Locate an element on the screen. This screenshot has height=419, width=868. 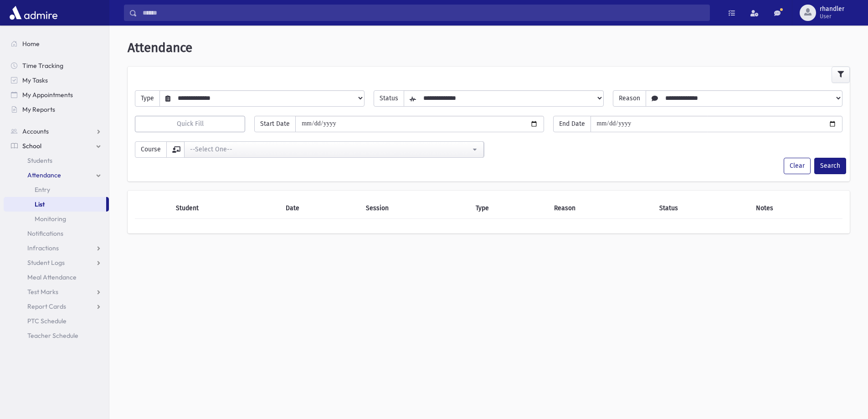
span: Accounts is located at coordinates (35, 131).